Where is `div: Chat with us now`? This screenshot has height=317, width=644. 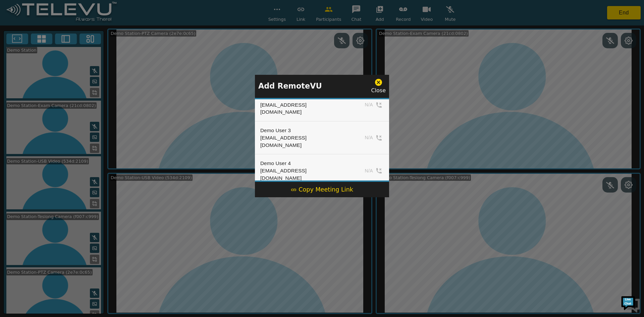 div: Chat with us now is located at coordinates (74, 40).